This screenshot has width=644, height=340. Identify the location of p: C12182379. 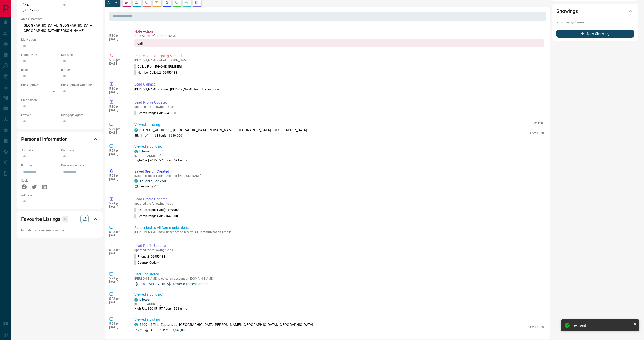
(536, 327).